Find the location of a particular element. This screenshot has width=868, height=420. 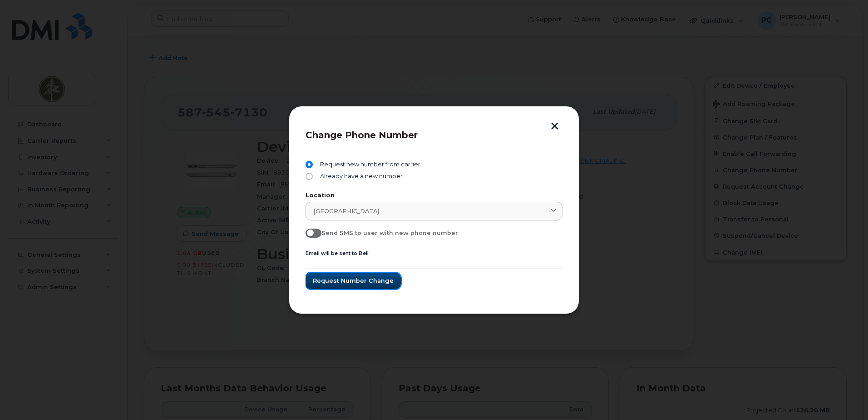

span: Change Phone Number is located at coordinates (362, 135).